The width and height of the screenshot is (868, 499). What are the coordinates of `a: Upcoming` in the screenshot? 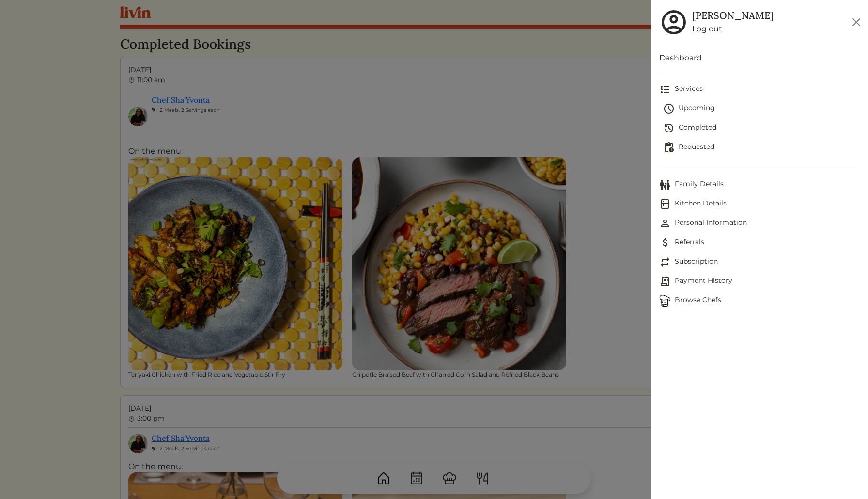 It's located at (761, 109).